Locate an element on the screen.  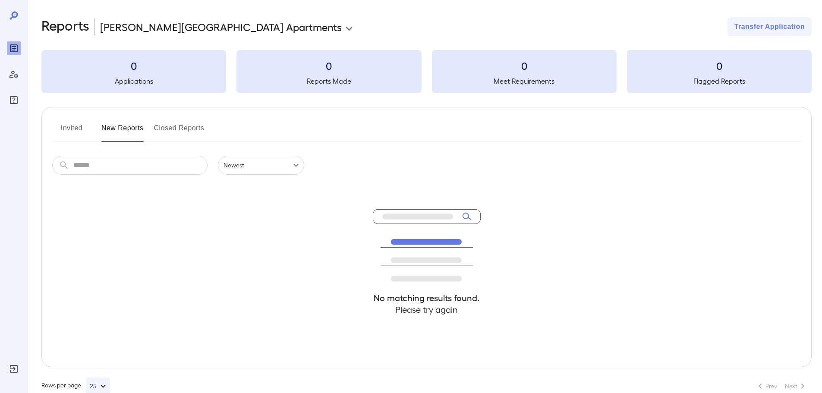
button: Transfer Application is located at coordinates (769, 27).